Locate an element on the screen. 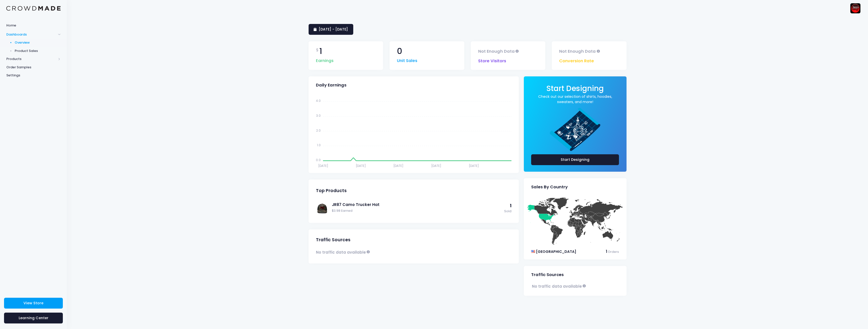 The height and width of the screenshot is (329, 868). span: 0 is located at coordinates (400, 51).